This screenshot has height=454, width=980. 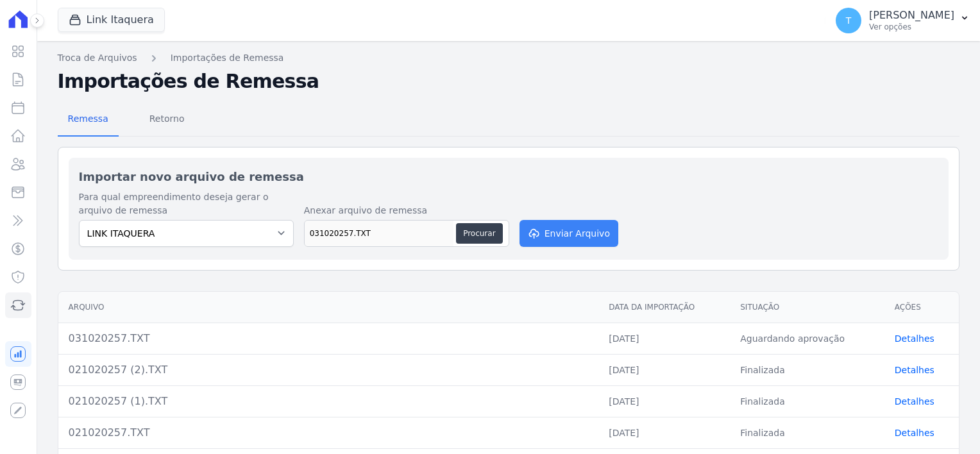 I want to click on button: Enviar Arquivo, so click(x=568, y=233).